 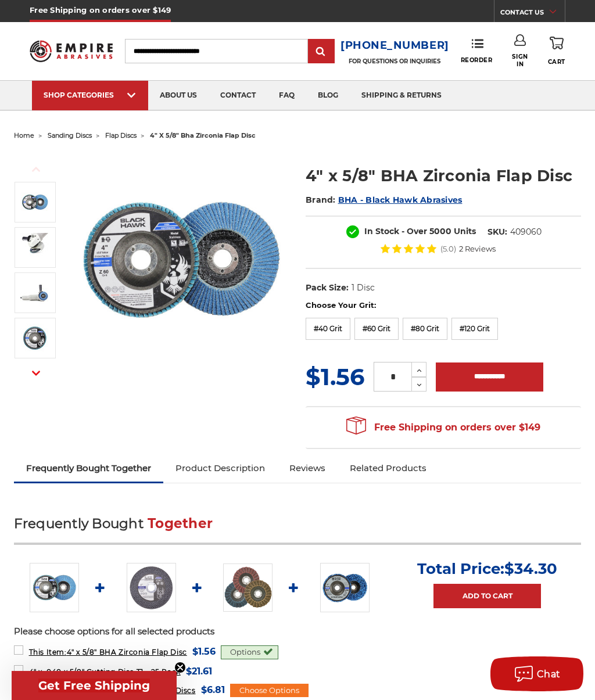 What do you see at coordinates (35, 247) in the screenshot?
I see `img: BHA 4-inch Zirconia flap disc on angle grinder for metal deburring and paint removal` at bounding box center [35, 247].